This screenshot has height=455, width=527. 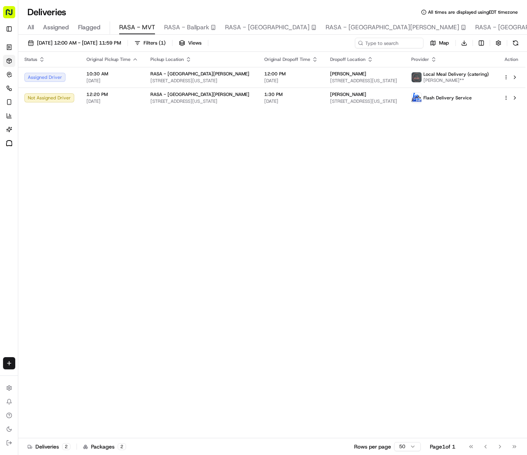 What do you see at coordinates (291, 74) in the screenshot?
I see `span: 12:00 PM` at bounding box center [291, 74].